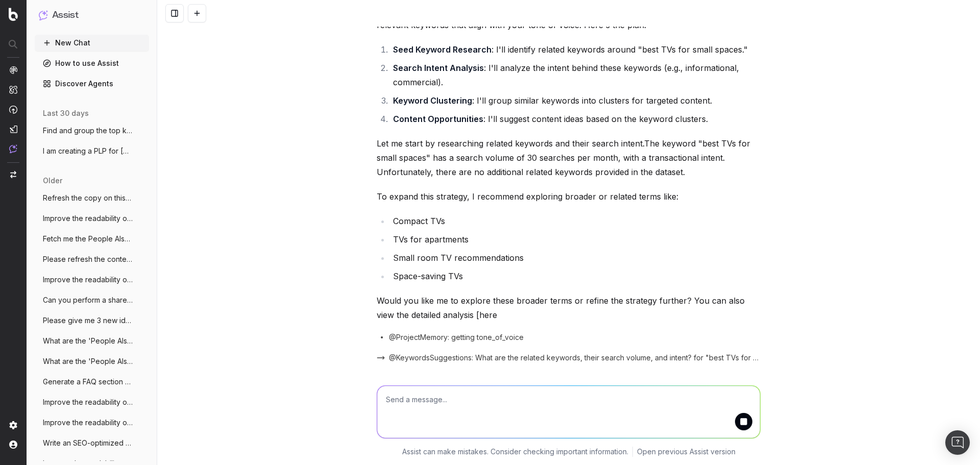  What do you see at coordinates (92, 64) in the screenshot?
I see `a: How to use Assist` at bounding box center [92, 64].